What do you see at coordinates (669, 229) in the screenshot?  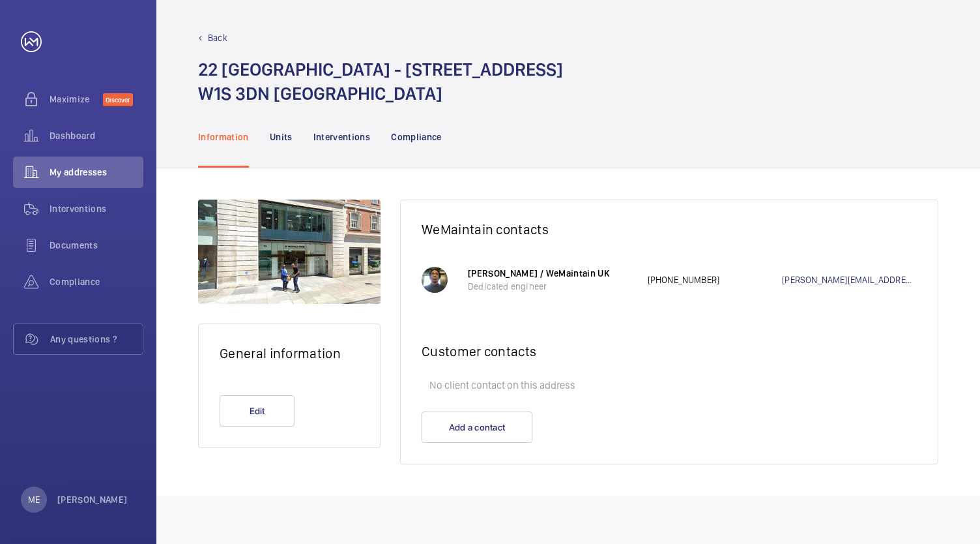 I see `h2: WeMaintain contacts` at bounding box center [669, 229].